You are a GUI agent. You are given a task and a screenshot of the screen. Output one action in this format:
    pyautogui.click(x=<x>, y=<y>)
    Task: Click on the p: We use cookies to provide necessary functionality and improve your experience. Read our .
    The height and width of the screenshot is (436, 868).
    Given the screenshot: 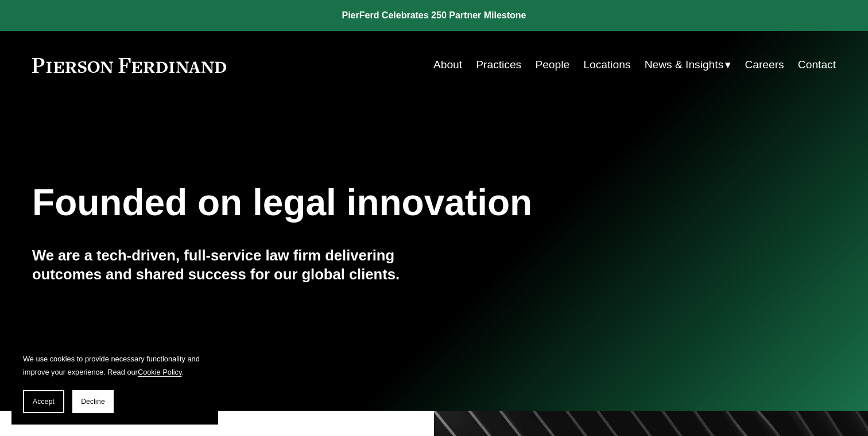 What is the action you would take?
    pyautogui.click(x=115, y=365)
    